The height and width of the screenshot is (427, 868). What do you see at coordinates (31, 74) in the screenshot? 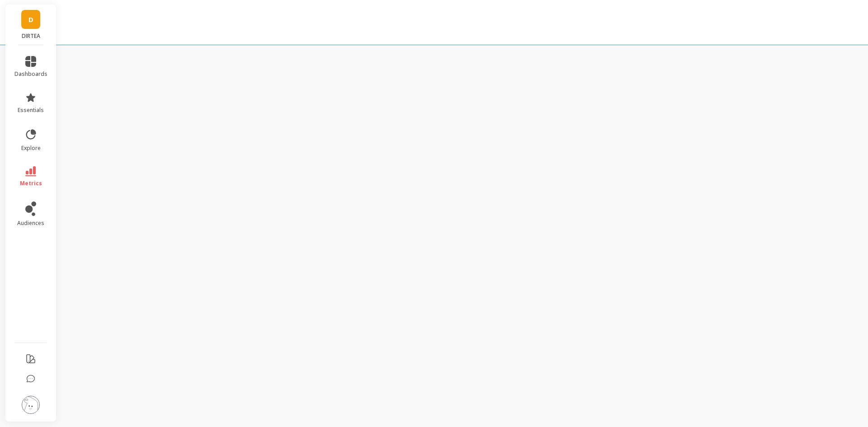
I see `span: dashboards` at bounding box center [31, 74].